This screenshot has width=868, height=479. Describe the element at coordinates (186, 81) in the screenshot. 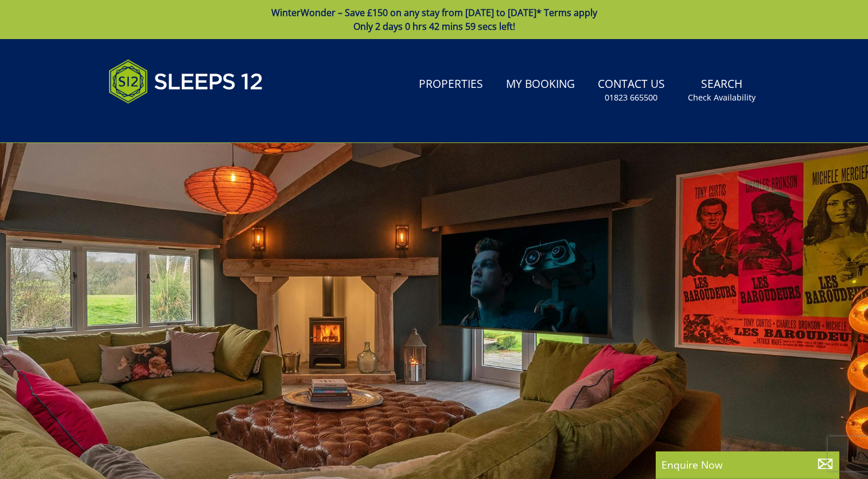

I see `img: Sleeps 12` at that location.